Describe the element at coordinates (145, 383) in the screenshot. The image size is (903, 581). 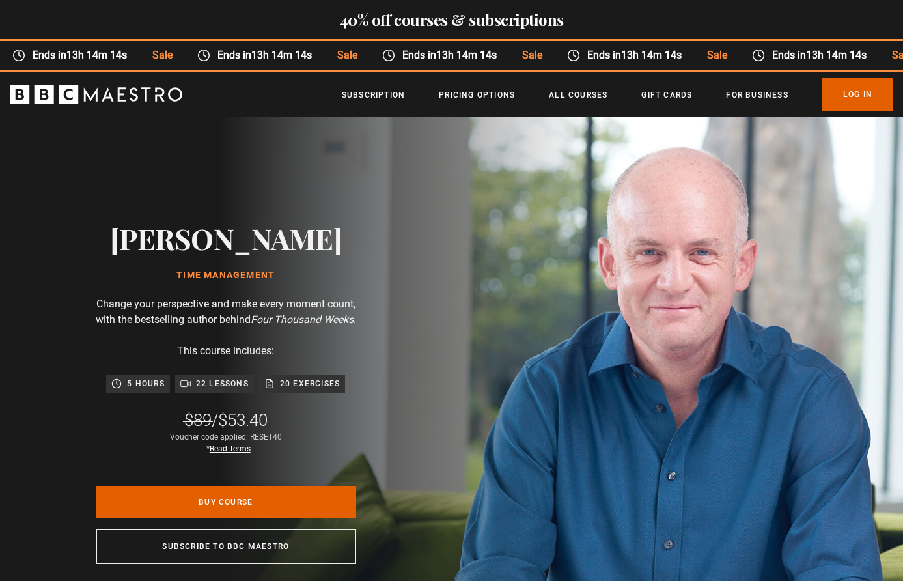
I see `p: 5 hours` at that location.